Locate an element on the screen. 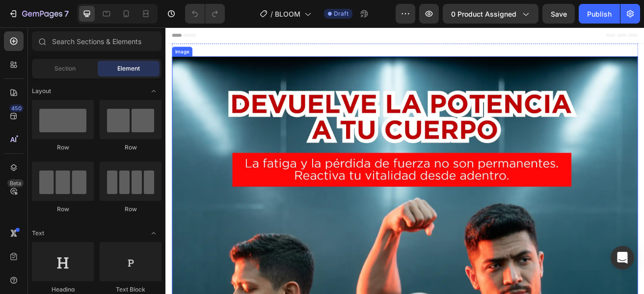  span: Element is located at coordinates (128, 68).